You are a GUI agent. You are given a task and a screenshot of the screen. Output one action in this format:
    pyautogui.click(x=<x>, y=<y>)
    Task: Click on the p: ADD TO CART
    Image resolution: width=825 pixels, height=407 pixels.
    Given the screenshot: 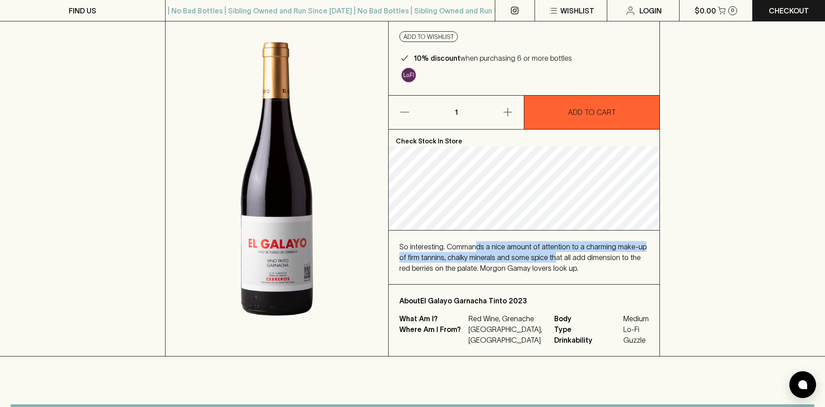 What is the action you would take?
    pyautogui.click(x=592, y=112)
    